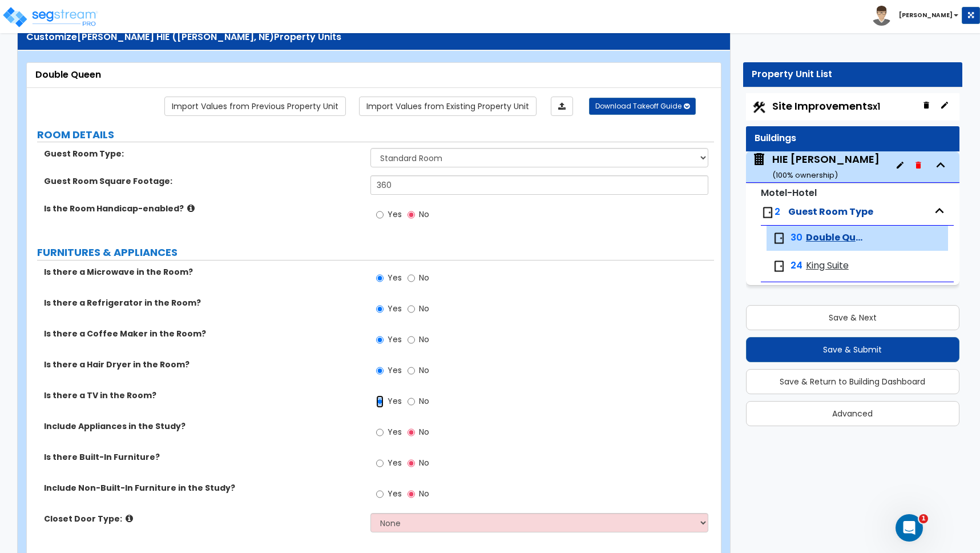 This screenshot has width=980, height=553. I want to click on label: Is there a Microwave in the Room?, so click(203, 272).